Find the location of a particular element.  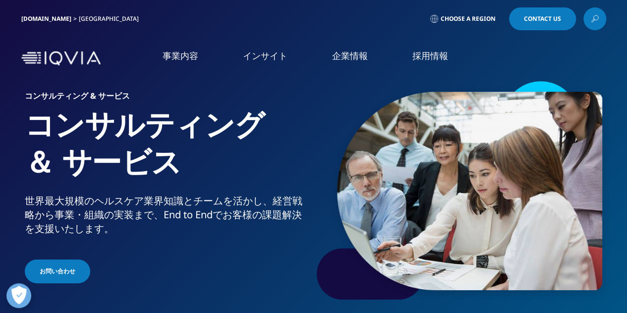

a: 企業情報 is located at coordinates (350, 56).